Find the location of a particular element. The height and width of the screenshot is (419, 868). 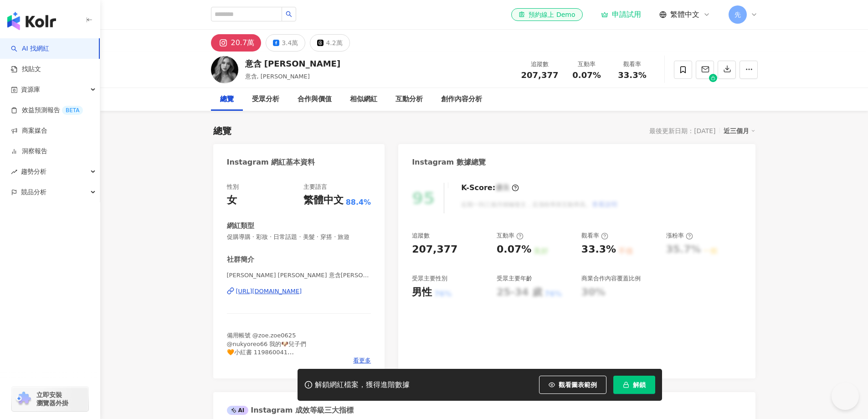

span: 33.3% is located at coordinates (632, 75).